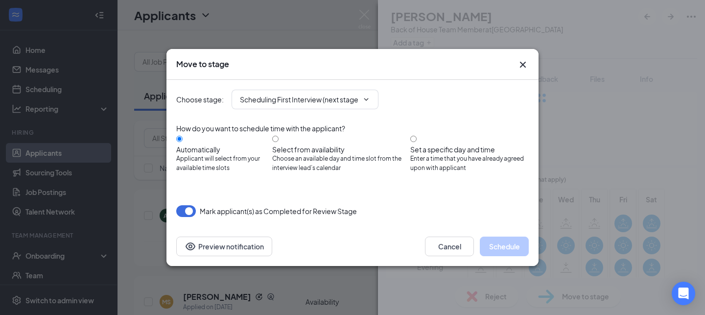 This screenshot has height=315, width=705. What do you see at coordinates (683, 293) in the screenshot?
I see `div: Open Intercom Messenger` at bounding box center [683, 293].